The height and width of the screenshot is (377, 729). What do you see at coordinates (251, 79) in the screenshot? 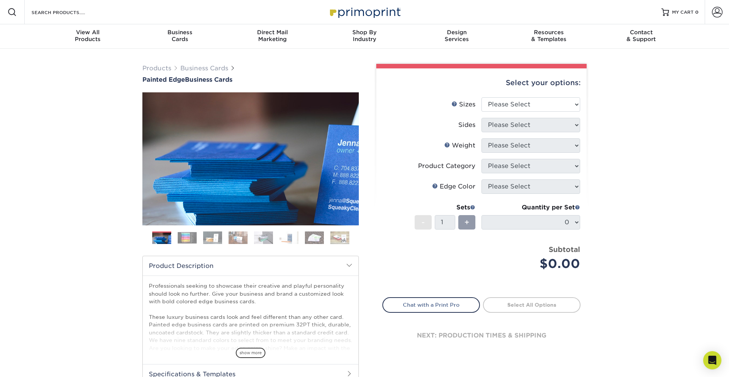
I see `h1: Business Cards` at bounding box center [251, 79].